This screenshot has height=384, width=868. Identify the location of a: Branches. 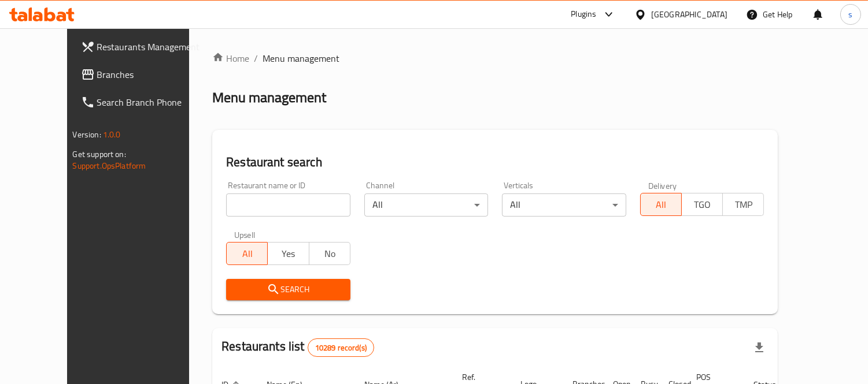
(141, 74).